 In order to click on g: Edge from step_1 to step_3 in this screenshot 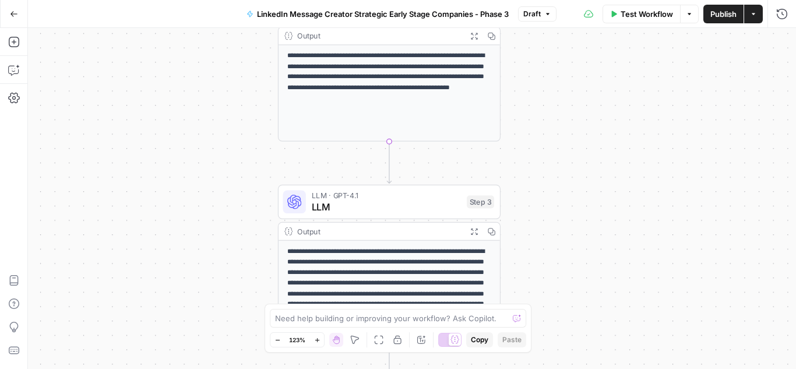, I will do `click(389, 163)`.